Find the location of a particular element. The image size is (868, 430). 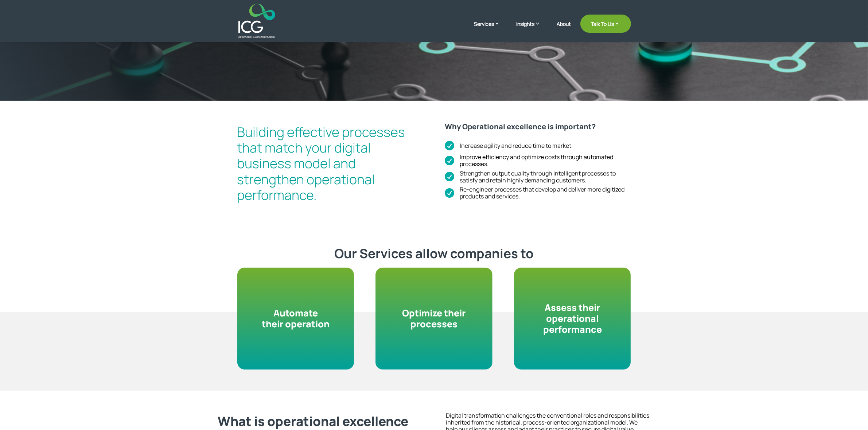

span: Re-engineer processes that develop and deliver more digitized products and services. is located at coordinates (542, 193).